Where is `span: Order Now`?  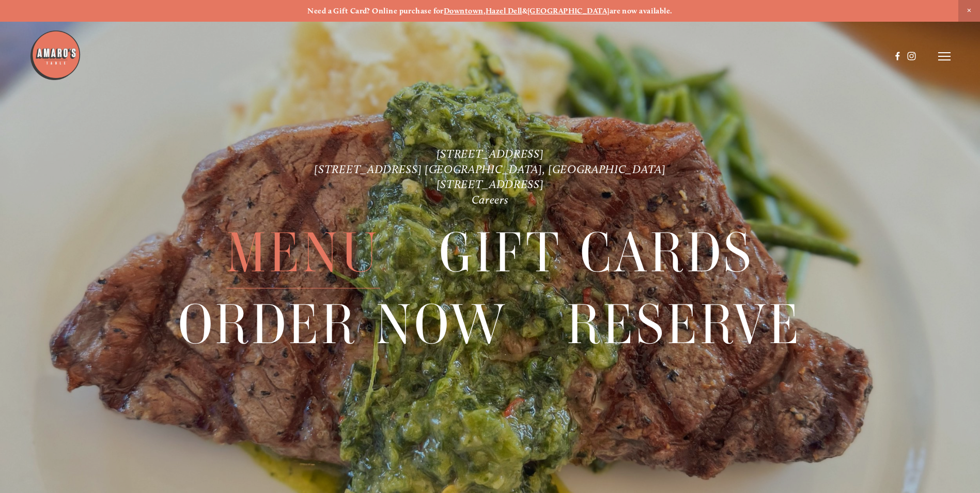 span: Order Now is located at coordinates (343, 324).